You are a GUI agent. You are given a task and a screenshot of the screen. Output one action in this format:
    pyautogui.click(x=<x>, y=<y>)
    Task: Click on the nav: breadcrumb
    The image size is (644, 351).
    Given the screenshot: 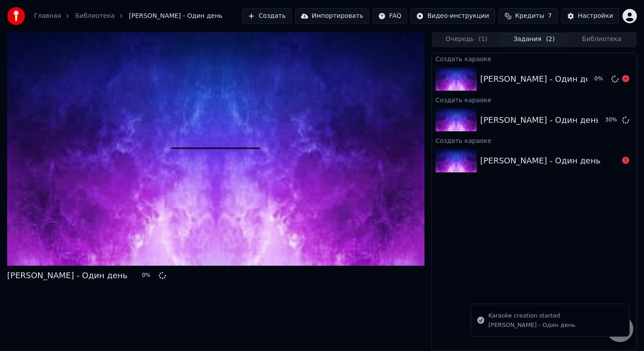 What is the action you would take?
    pyautogui.click(x=128, y=16)
    